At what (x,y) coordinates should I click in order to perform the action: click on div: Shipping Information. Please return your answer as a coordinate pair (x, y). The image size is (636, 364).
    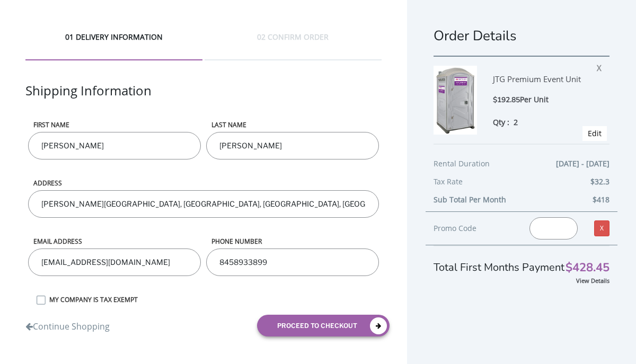
    Looking at the image, I should click on (204, 101).